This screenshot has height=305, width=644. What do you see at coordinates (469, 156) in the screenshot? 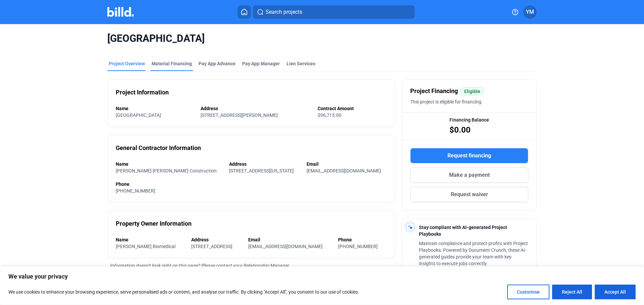
I see `span: Request financing` at bounding box center [469, 156].